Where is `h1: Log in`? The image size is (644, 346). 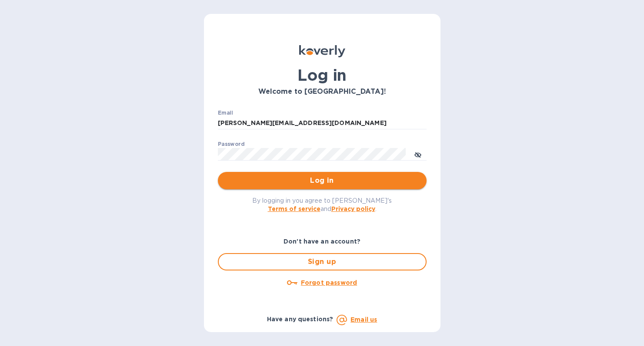 h1: Log in is located at coordinates (322, 75).